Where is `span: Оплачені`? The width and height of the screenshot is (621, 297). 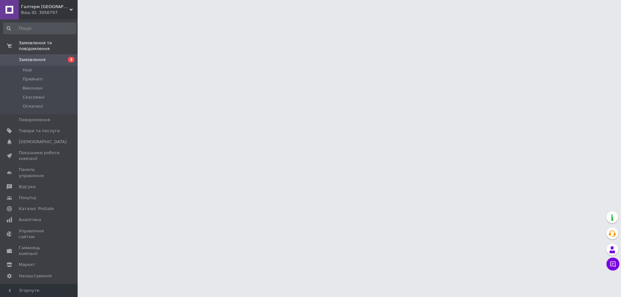 span: Оплачені is located at coordinates (33, 106).